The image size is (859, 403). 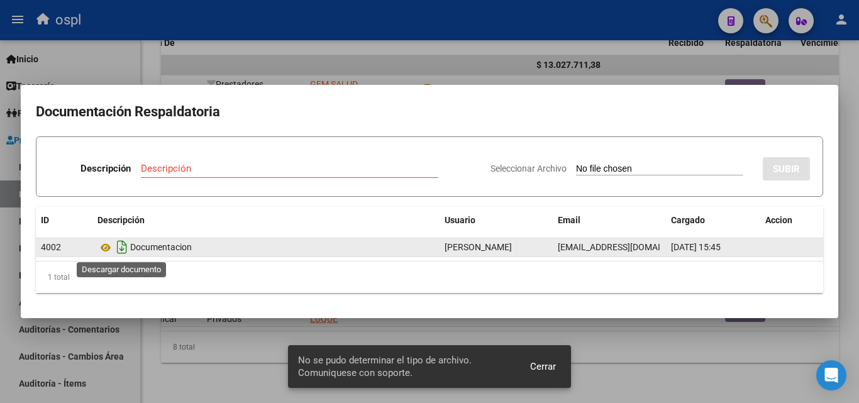 I want to click on span: No se pudo determinar el tipo de archivo. Comuniquese con soporte., so click(x=407, y=367).